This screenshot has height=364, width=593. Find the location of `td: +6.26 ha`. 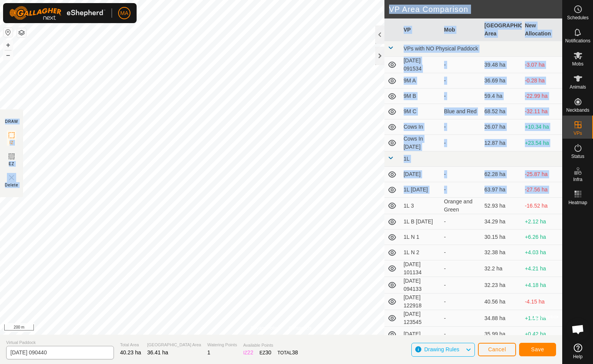

td: +6.26 ha is located at coordinates (542, 237).